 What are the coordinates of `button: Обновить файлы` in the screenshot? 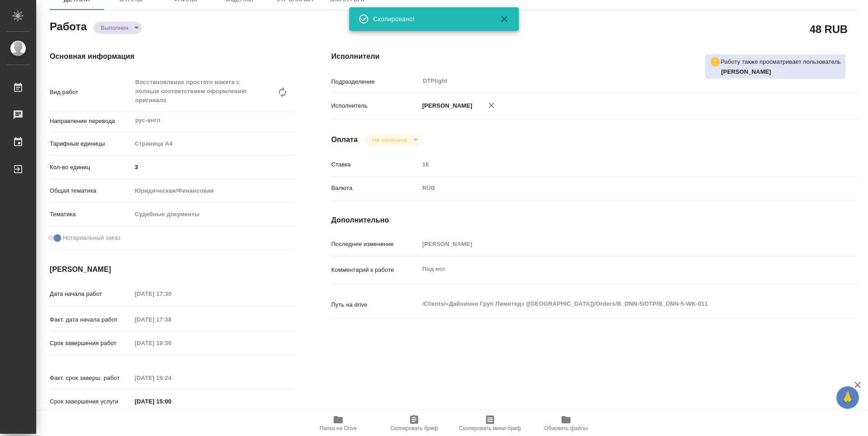 It's located at (567, 423).